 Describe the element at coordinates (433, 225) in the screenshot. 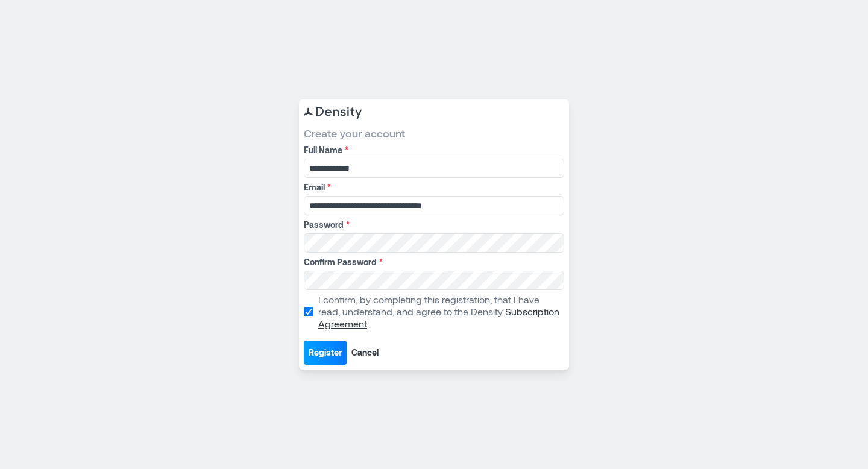

I see `label: Password` at that location.